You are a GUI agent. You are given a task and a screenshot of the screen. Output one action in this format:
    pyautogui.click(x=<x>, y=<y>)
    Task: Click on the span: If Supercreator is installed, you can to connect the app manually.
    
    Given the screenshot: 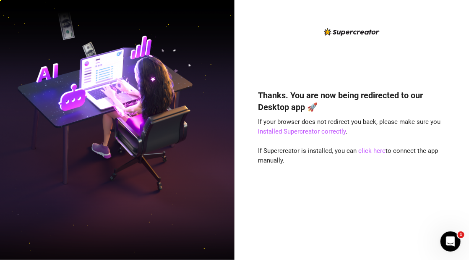 What is the action you would take?
    pyautogui.click(x=348, y=156)
    